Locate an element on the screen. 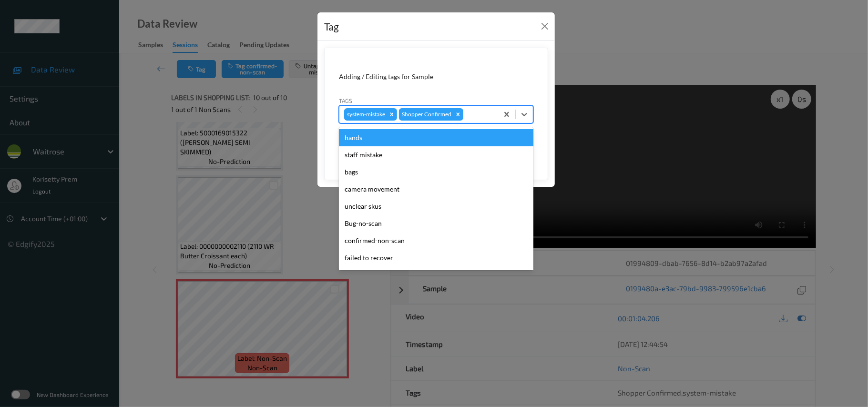 The image size is (868, 407). div: camera movement is located at coordinates (436, 190).